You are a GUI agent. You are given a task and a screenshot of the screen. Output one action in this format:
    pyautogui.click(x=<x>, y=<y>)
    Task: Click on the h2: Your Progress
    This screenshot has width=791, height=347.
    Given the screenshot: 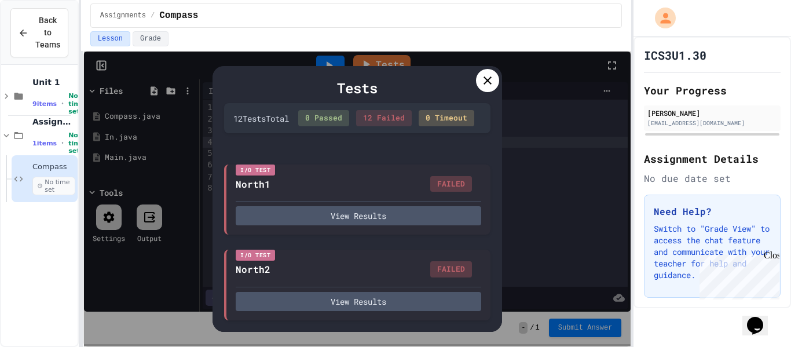 What is the action you would take?
    pyautogui.click(x=712, y=90)
    